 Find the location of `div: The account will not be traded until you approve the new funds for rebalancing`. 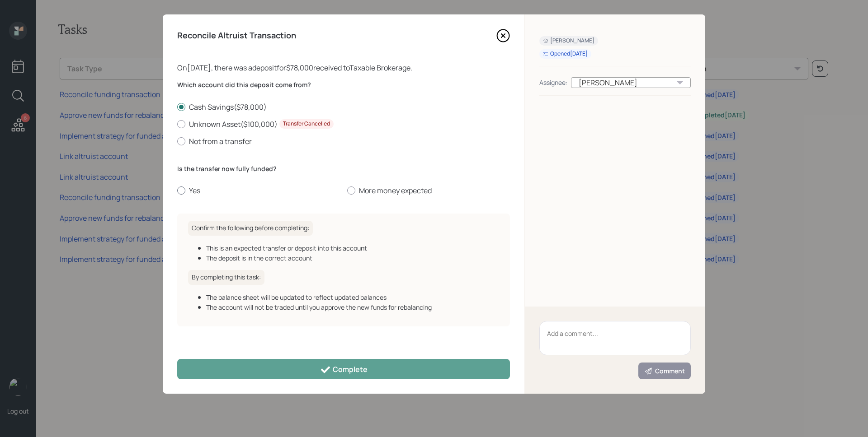

div: The account will not be traded until you approve the new funds for rebalancing is located at coordinates (353, 307).